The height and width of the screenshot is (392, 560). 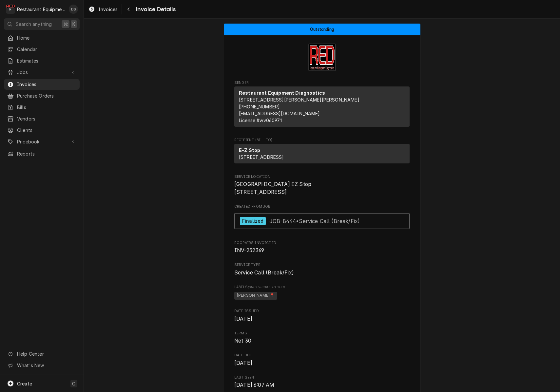 I want to click on a: Calendar, so click(x=42, y=49).